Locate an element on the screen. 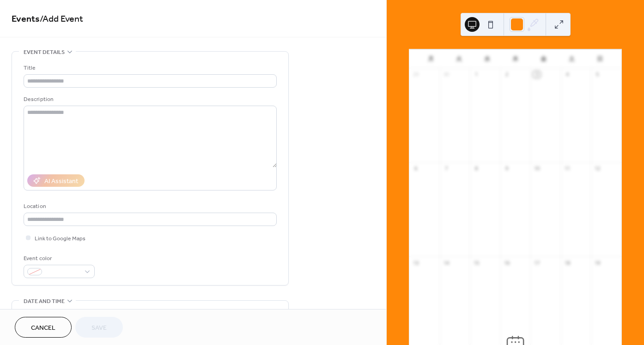  div: 13 is located at coordinates (416, 262).